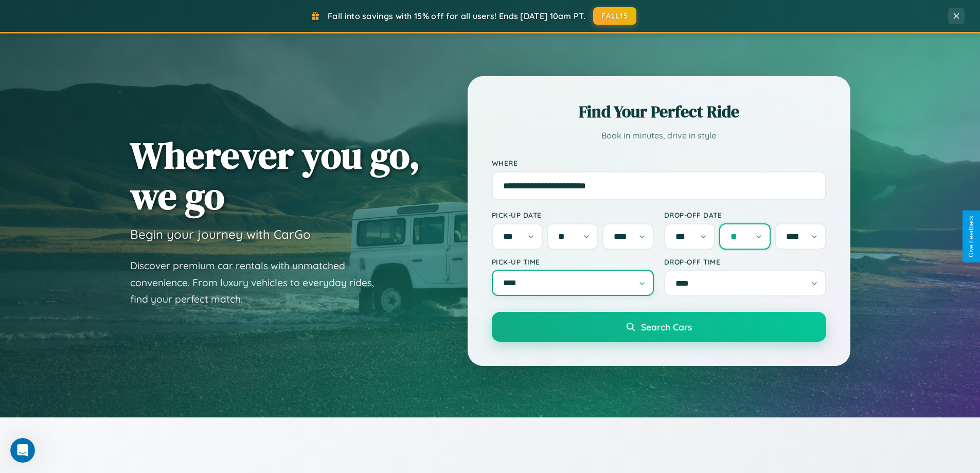 Image resolution: width=980 pixels, height=473 pixels. Describe the element at coordinates (275, 175) in the screenshot. I see `h1: Wherever you go, we go` at that location.